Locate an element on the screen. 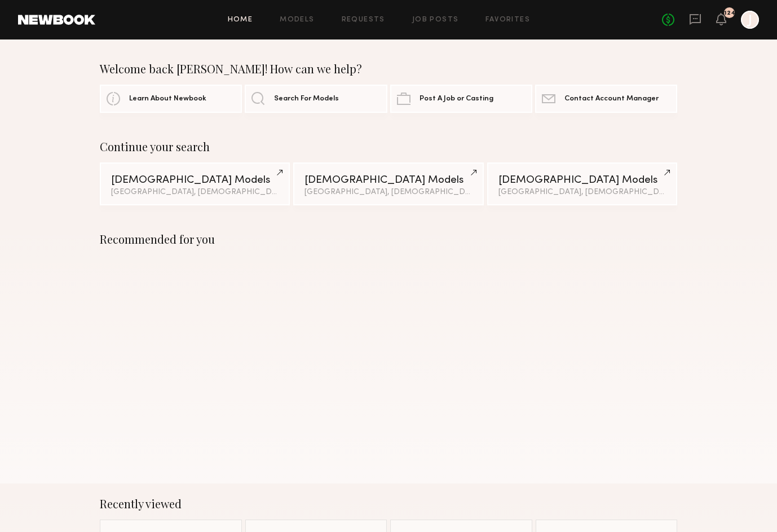  span: Post A Job or Casting is located at coordinates (456, 99).